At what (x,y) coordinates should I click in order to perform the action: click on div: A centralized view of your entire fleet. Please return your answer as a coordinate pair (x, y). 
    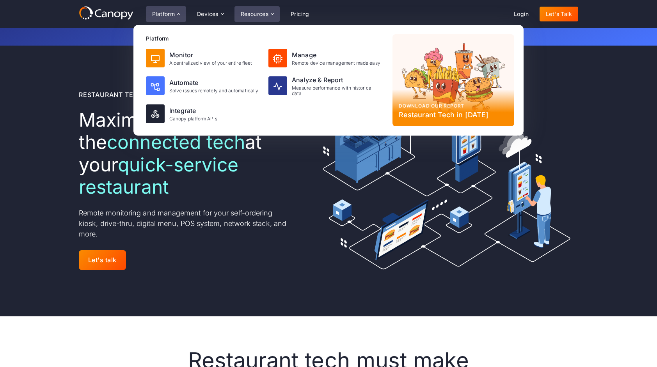
    Looking at the image, I should click on (211, 63).